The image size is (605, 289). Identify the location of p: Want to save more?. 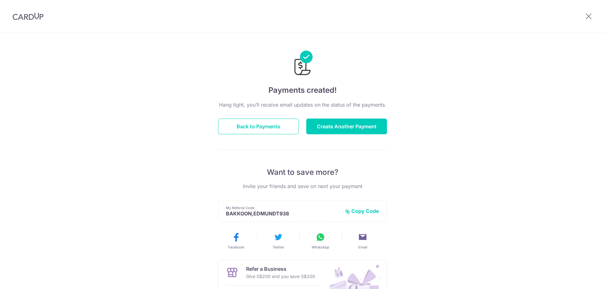
(302, 173).